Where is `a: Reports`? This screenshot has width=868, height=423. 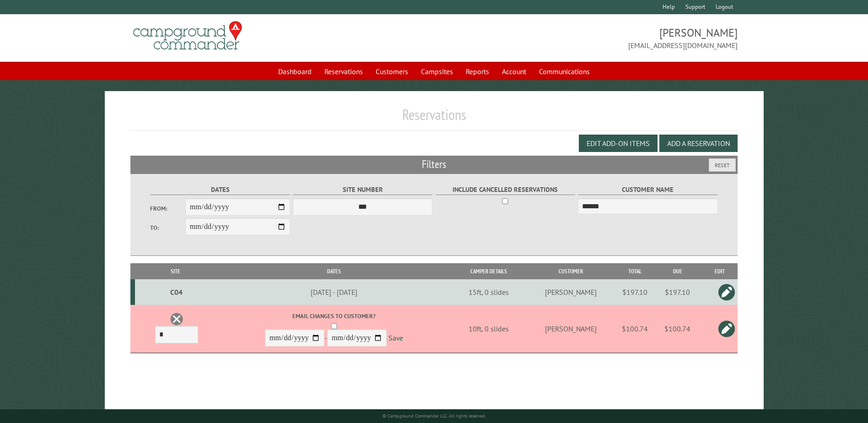 a: Reports is located at coordinates (478, 71).